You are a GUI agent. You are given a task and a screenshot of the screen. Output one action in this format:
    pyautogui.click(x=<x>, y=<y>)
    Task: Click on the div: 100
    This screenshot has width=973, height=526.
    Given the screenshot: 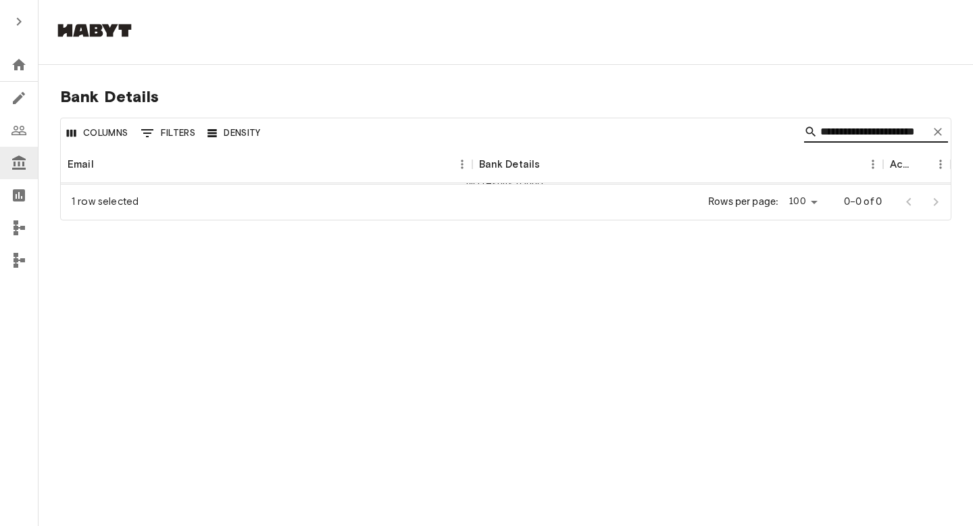 What is the action you would take?
    pyautogui.click(x=803, y=201)
    